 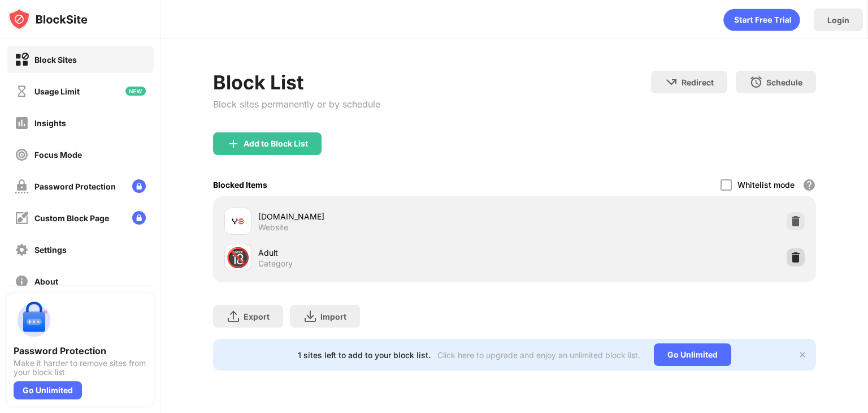 What do you see at coordinates (334, 316) in the screenshot?
I see `div: Import` at bounding box center [334, 316].